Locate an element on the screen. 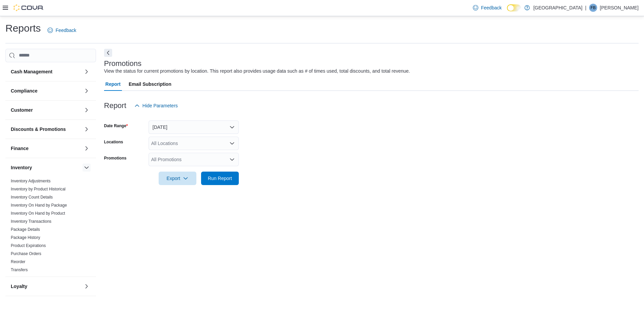 The width and height of the screenshot is (644, 321). span: Reorder is located at coordinates (18, 262).